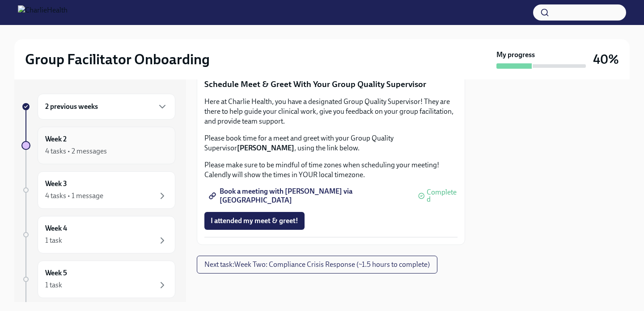 The height and width of the screenshot is (311, 644). I want to click on a: Week 34 tasks • 1 message, so click(99, 190).